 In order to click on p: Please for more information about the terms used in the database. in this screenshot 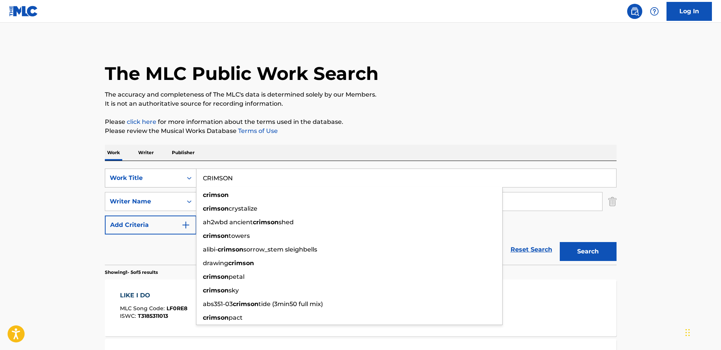, I will do `click(361, 122)`.